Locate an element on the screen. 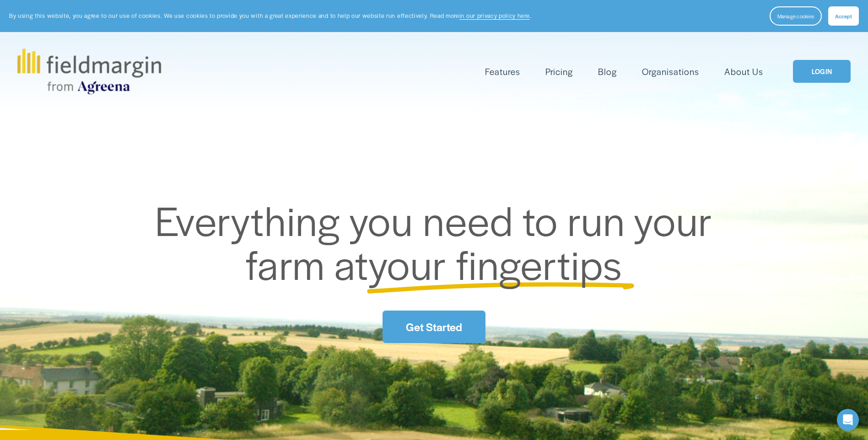 Image resolution: width=868 pixels, height=440 pixels. span: Manage cookies is located at coordinates (796, 16).